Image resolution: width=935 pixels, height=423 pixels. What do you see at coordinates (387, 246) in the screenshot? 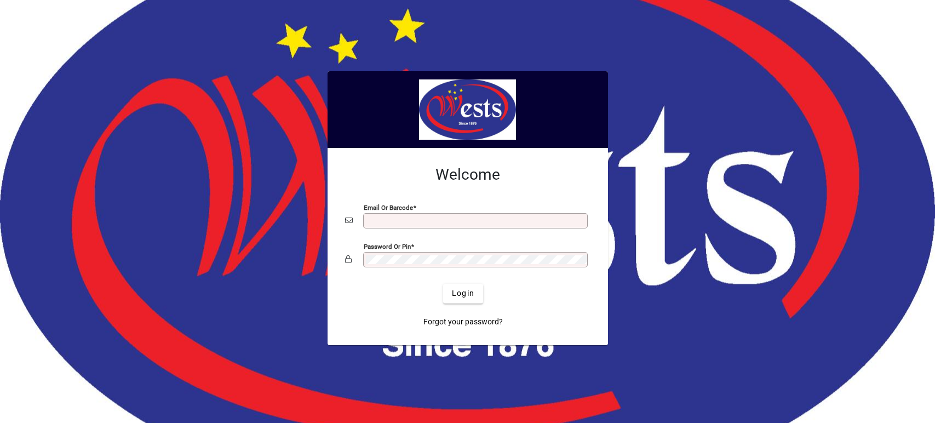
I see `mat-label: Password or Pin` at bounding box center [387, 246].